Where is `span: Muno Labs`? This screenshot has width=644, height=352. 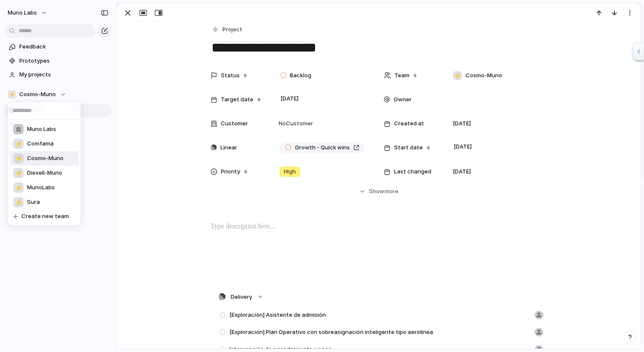 span: Muno Labs is located at coordinates (42, 129).